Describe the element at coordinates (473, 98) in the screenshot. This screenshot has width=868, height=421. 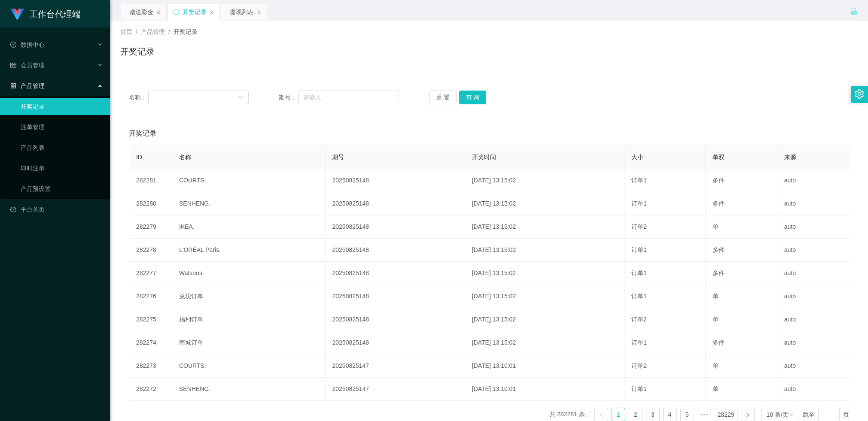
I see `button: 查 询` at that location.